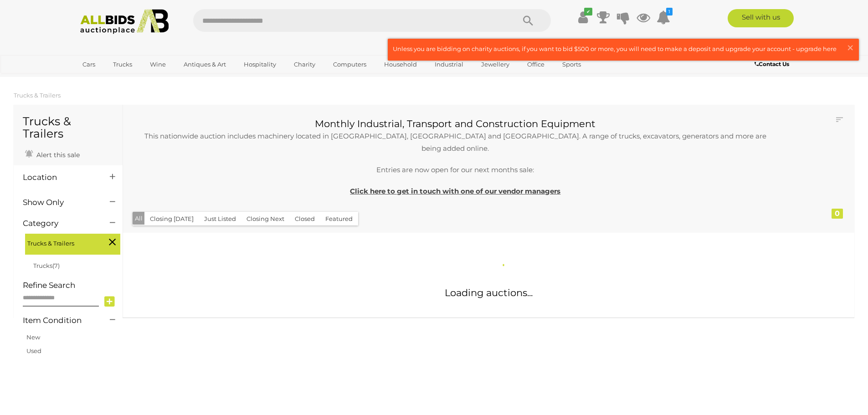  Describe the element at coordinates (773, 64) in the screenshot. I see `a: Contact Us` at that location.